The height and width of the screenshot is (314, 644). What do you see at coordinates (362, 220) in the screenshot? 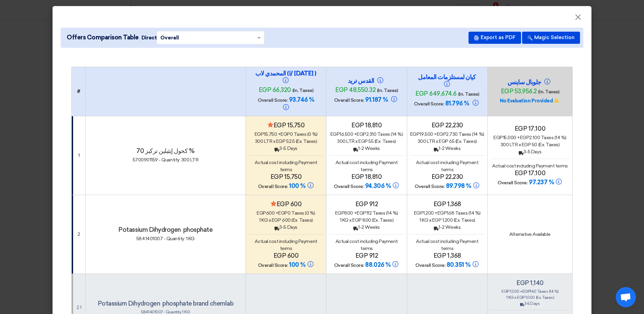
I see `span: egp 800` at bounding box center [362, 220].